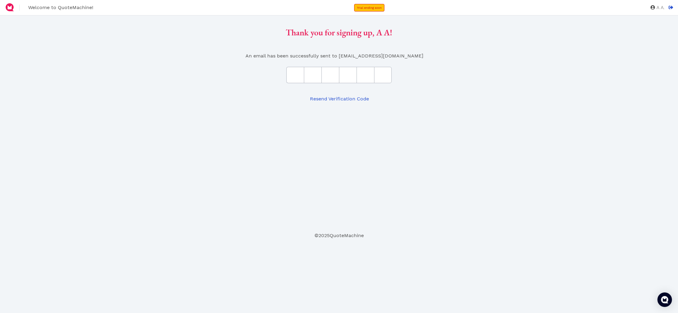 This screenshot has height=313, width=678. Describe the element at coordinates (61, 7) in the screenshot. I see `span: Welcome to QuoteMachine!` at that location.